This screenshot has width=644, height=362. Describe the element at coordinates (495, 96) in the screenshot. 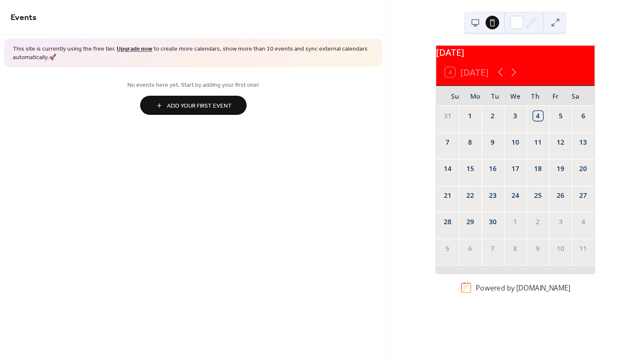

I see `div: Tu` at that location.